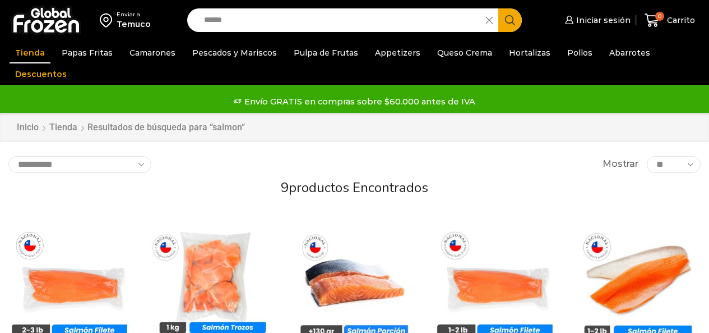  I want to click on span: Carrito, so click(680, 20).